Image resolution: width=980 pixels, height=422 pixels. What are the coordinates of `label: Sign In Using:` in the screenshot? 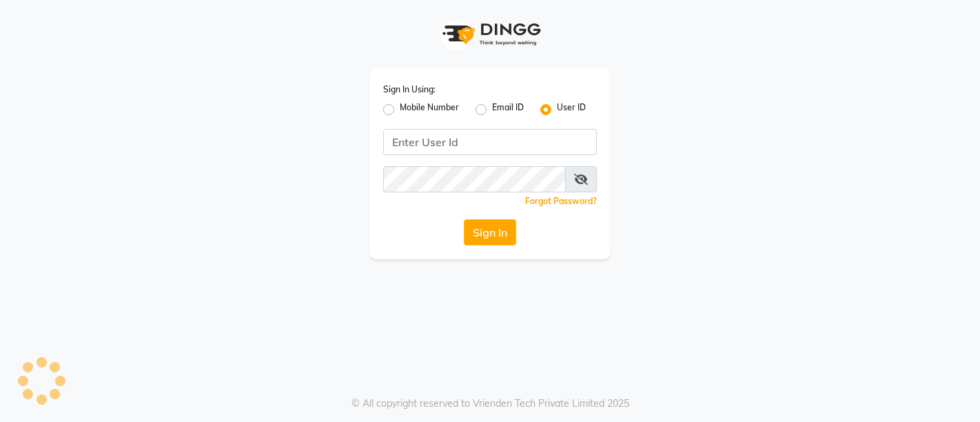 It's located at (409, 90).